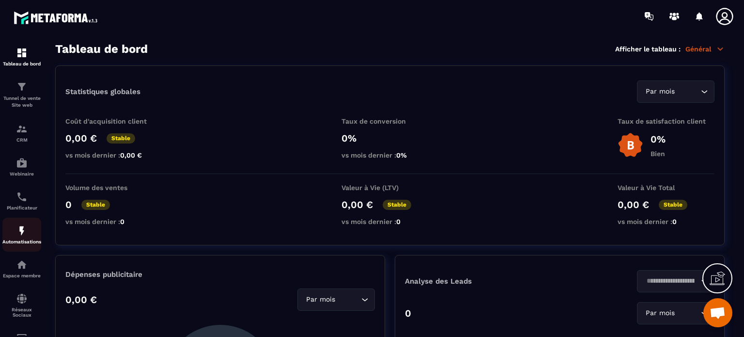 Image resolution: width=744 pixels, height=337 pixels. I want to click on a: automationsautomationsWebinaire, so click(22, 167).